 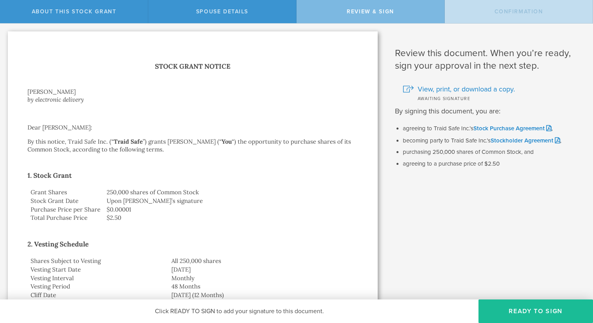 What do you see at coordinates (65, 218) in the screenshot?
I see `td: Total Purchase Price` at bounding box center [65, 218].